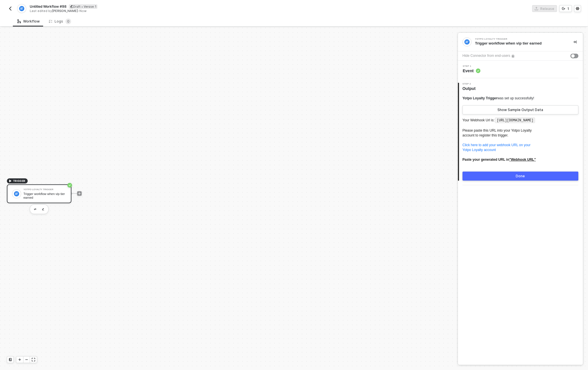  What do you see at coordinates (83, 7) in the screenshot?
I see `div: Draft • Version 1` at bounding box center [83, 7].